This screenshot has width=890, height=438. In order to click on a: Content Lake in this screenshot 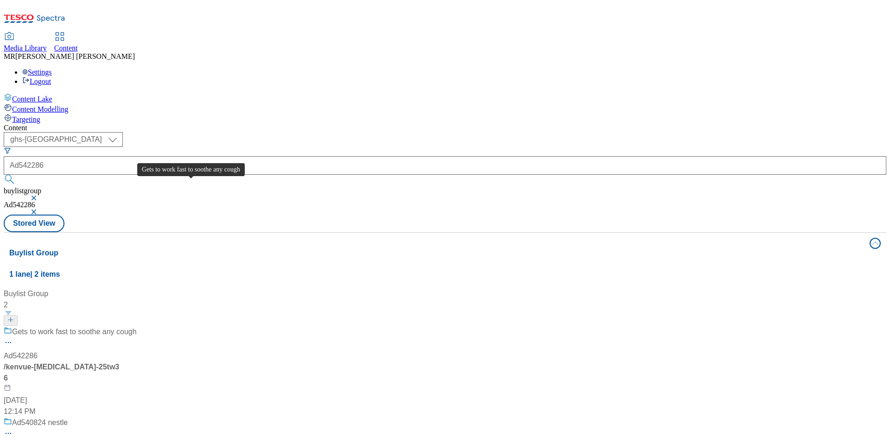, I will do `click(445, 98)`.